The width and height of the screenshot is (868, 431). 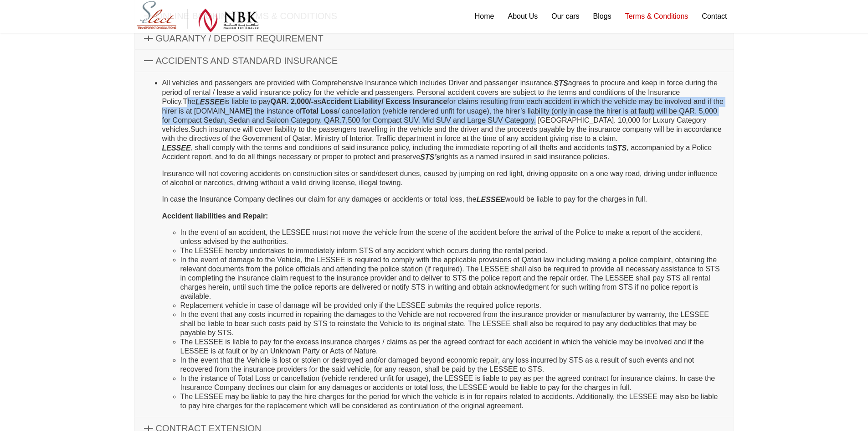 I want to click on li: The LESSEE is liable to pay for the excess insurance charges / claims as per the agreed contract ..., so click(x=453, y=346).